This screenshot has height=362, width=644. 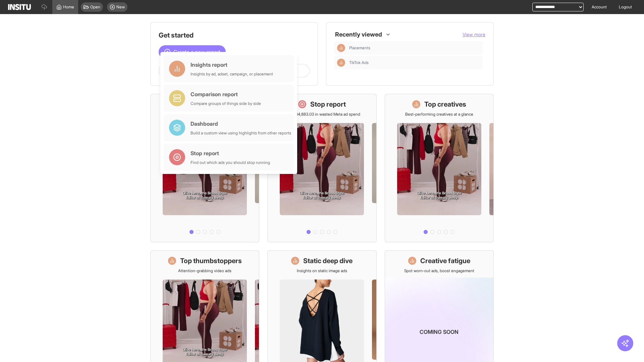 What do you see at coordinates (232, 74) in the screenshot?
I see `div: Insights by ad, adset, campaign, or placement` at bounding box center [232, 74].